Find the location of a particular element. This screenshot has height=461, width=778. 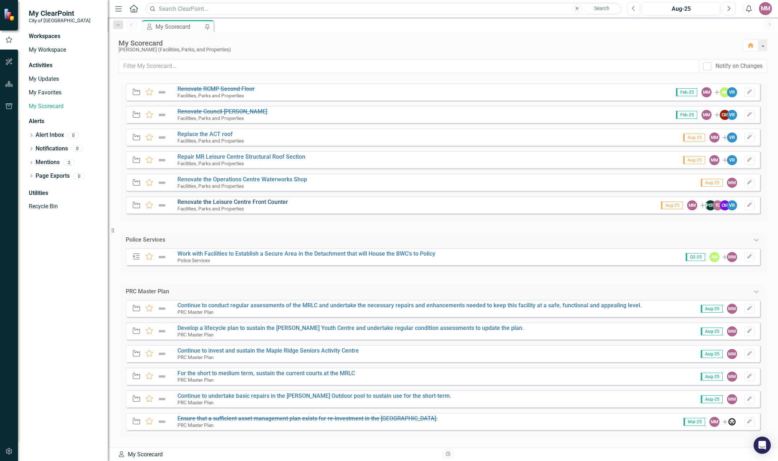

div: 2 is located at coordinates (69, 162).